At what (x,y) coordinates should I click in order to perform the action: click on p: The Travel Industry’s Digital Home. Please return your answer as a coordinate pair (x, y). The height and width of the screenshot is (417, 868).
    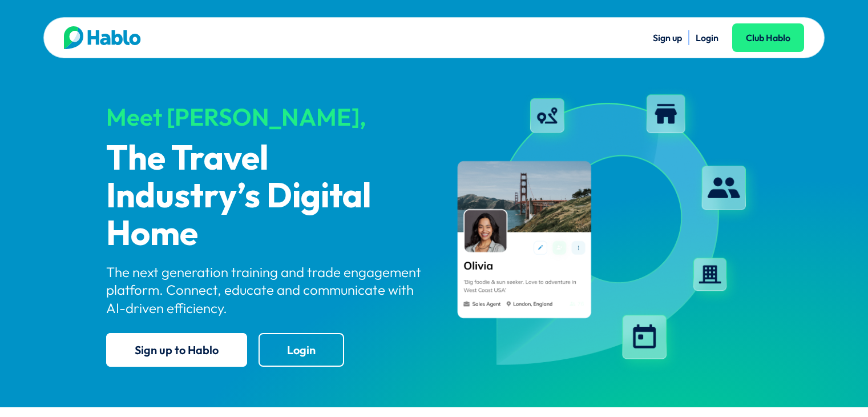
    Looking at the image, I should click on (265, 197).